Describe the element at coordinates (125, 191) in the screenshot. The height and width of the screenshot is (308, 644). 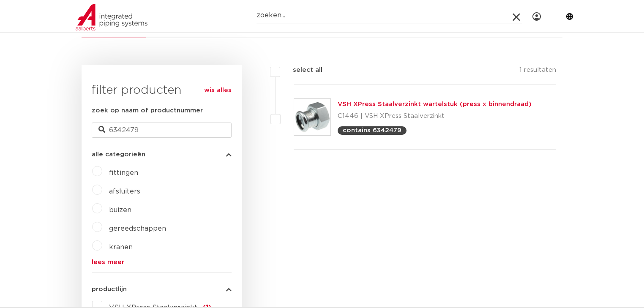
I see `a: afsluiters` at that location.